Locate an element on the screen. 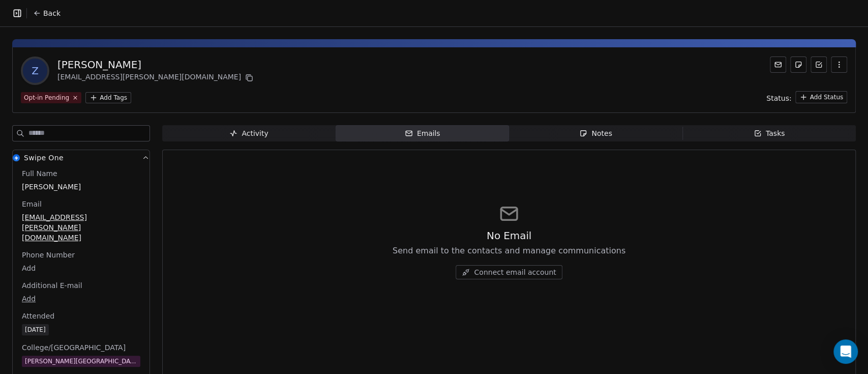  span: No Email is located at coordinates (509, 236).